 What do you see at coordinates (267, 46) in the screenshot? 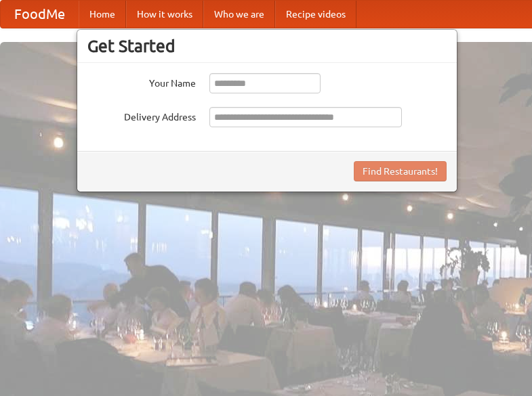
I see `h3: Get Started` at bounding box center [267, 46].